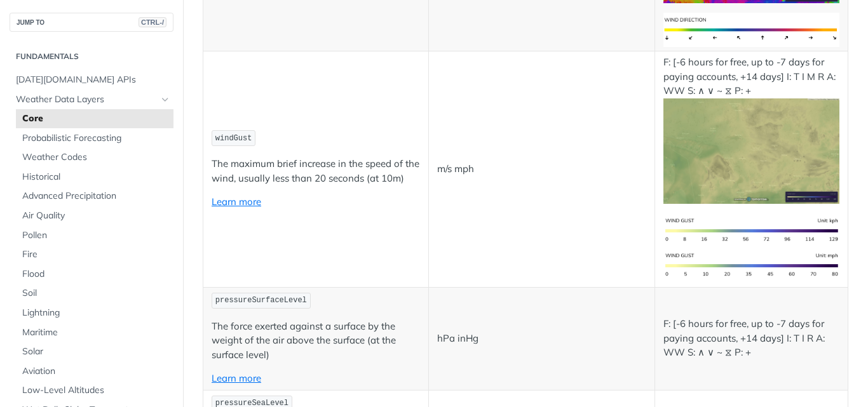 Image resolution: width=868 pixels, height=407 pixels. I want to click on a: Maritime, so click(95, 333).